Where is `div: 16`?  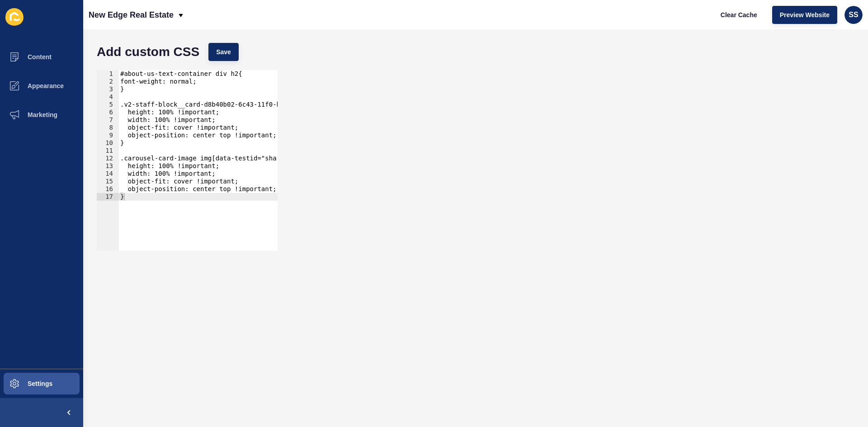 div: 16 is located at coordinates (108, 188).